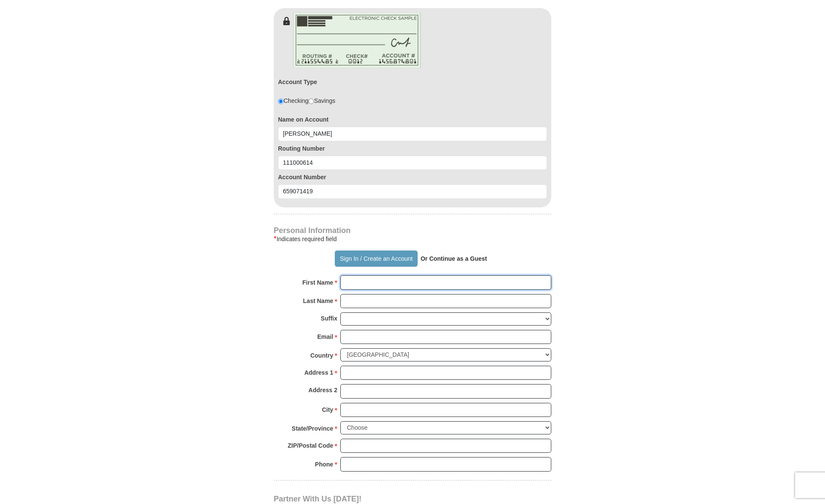 This screenshot has width=825, height=504. I want to click on strong: Or Continue as a Guest, so click(454, 259).